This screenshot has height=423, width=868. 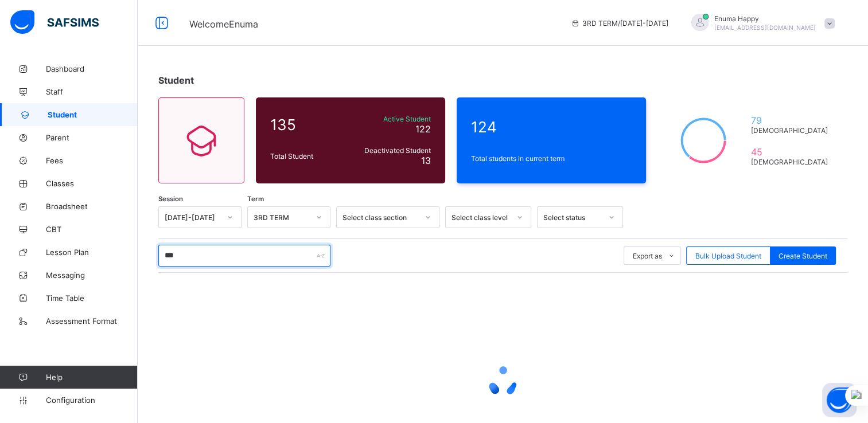 I want to click on span: Help, so click(x=91, y=377).